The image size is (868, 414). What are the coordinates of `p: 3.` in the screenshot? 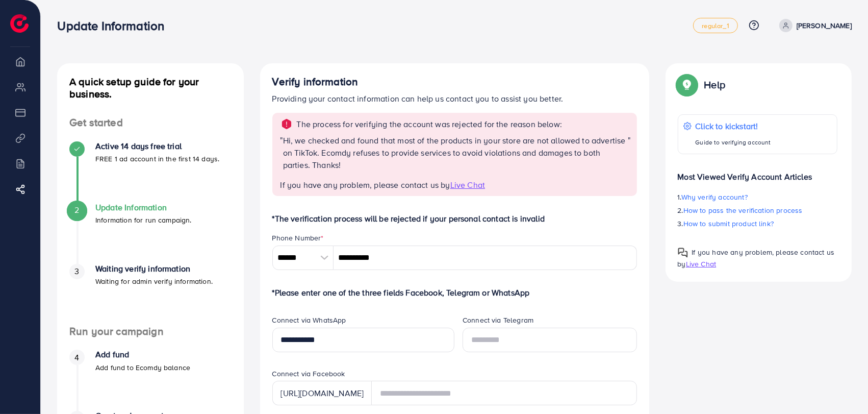 It's located at (758, 224).